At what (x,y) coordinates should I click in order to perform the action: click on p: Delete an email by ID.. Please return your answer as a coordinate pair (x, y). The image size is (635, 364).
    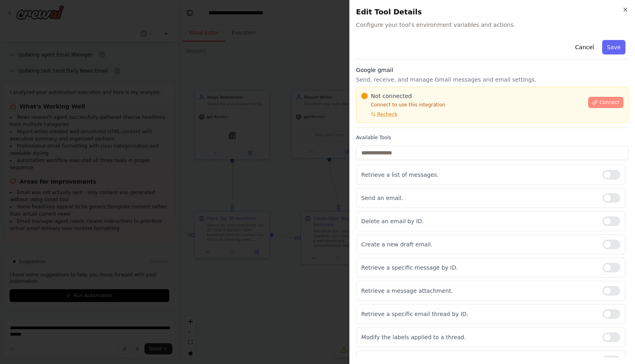
    Looking at the image, I should click on (479, 221).